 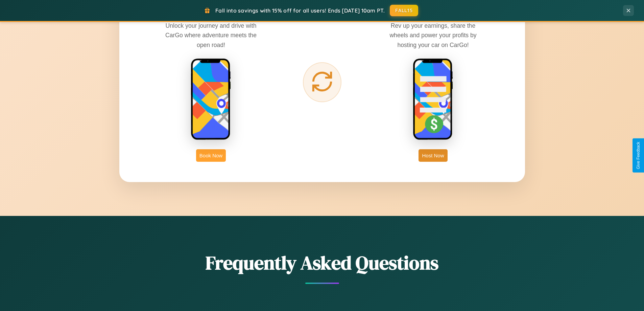 What do you see at coordinates (433, 35) in the screenshot?
I see `p: Rev up your earnings, share the wheels and power your profits by hosting your car on CarGo!` at bounding box center [433, 35].